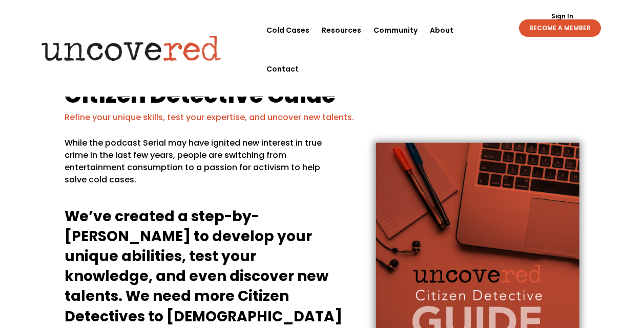 This screenshot has width=644, height=328. I want to click on p: While the podcast Serial may have ignited new interest in true crime in the last few years, peopl..., so click(203, 166).